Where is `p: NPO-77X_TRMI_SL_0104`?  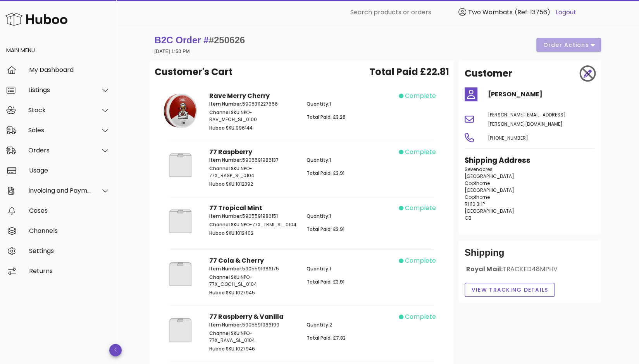 p: NPO-77X_TRMI_SL_0104 is located at coordinates (253, 225).